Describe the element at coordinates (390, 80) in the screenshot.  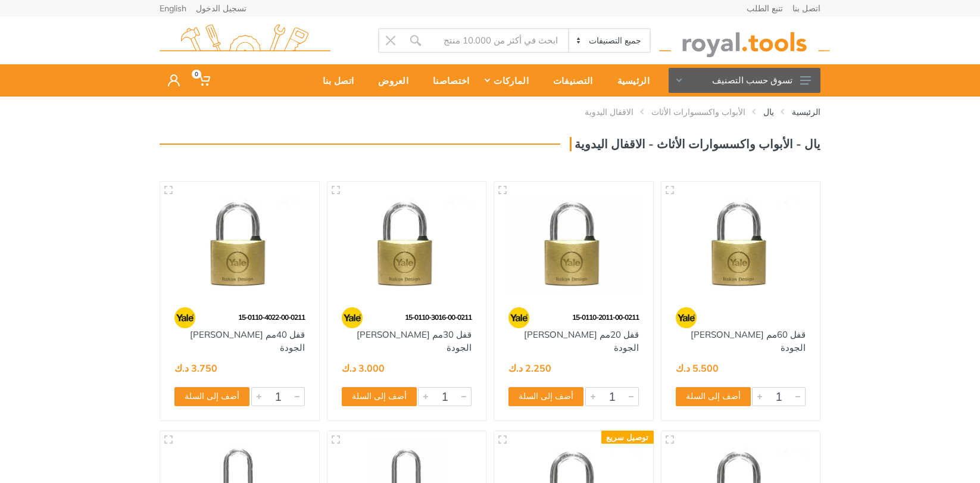
I see `div: العروض` at that location.